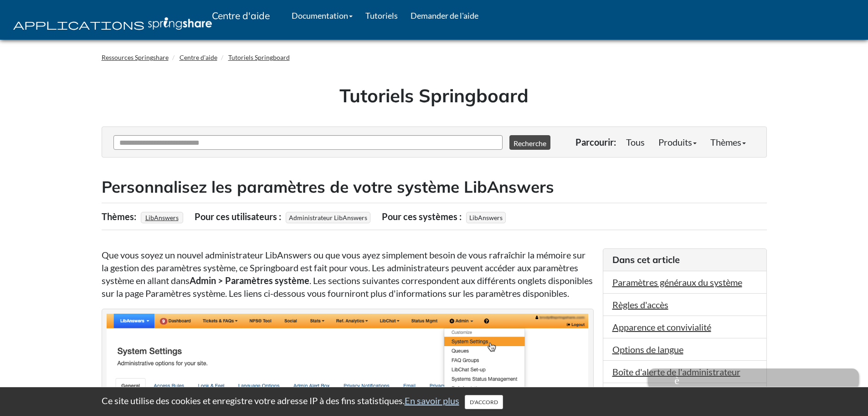 This screenshot has width=868, height=416. Describe the element at coordinates (259, 57) in the screenshot. I see `a: Tutoriels Springboard` at that location.